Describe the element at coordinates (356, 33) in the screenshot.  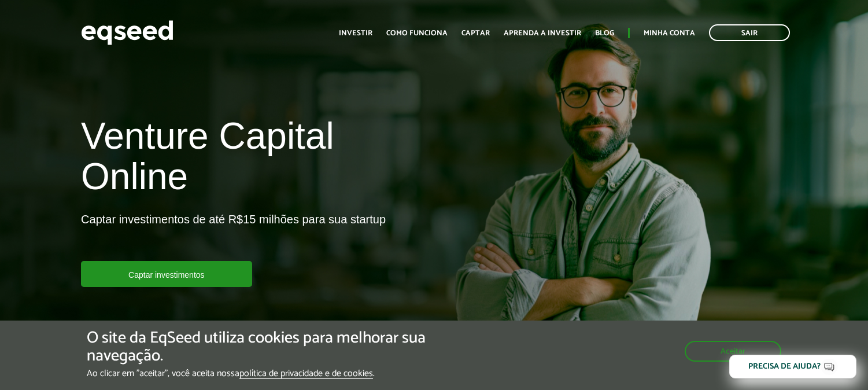
I see `a: Investir` at that location.